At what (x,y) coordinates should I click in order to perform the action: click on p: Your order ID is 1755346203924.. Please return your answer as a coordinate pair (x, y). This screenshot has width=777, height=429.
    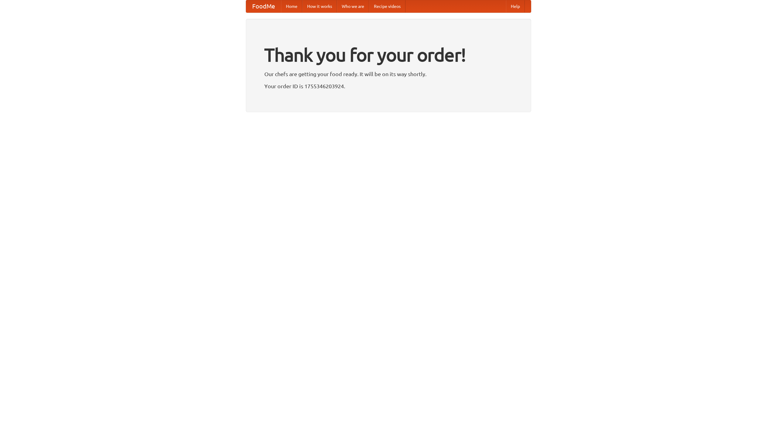
    Looking at the image, I should click on (388, 86).